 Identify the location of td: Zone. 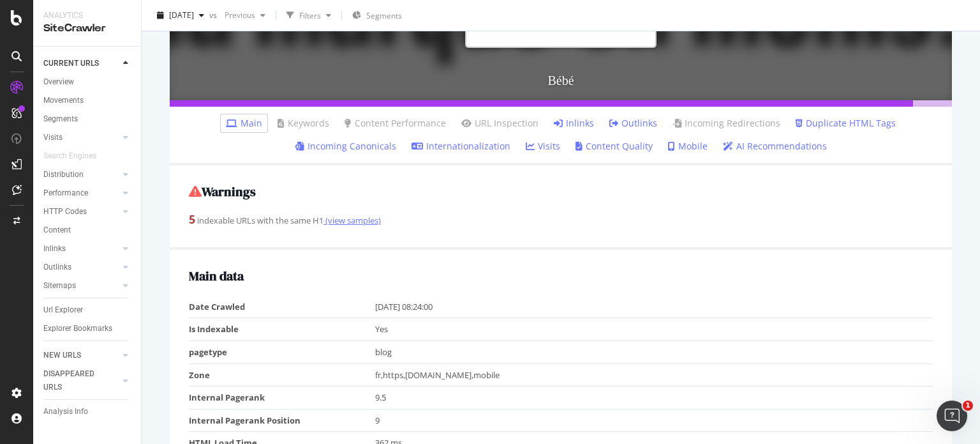
(282, 375).